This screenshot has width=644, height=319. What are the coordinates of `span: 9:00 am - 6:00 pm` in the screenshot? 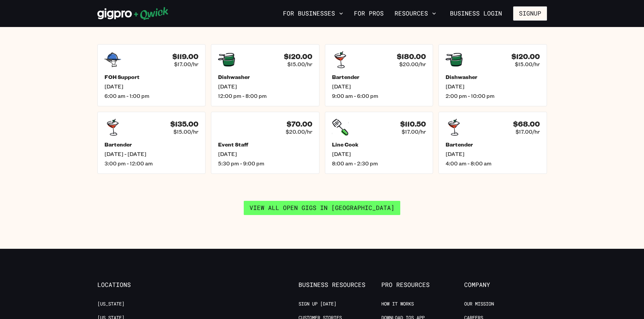 It's located at (379, 96).